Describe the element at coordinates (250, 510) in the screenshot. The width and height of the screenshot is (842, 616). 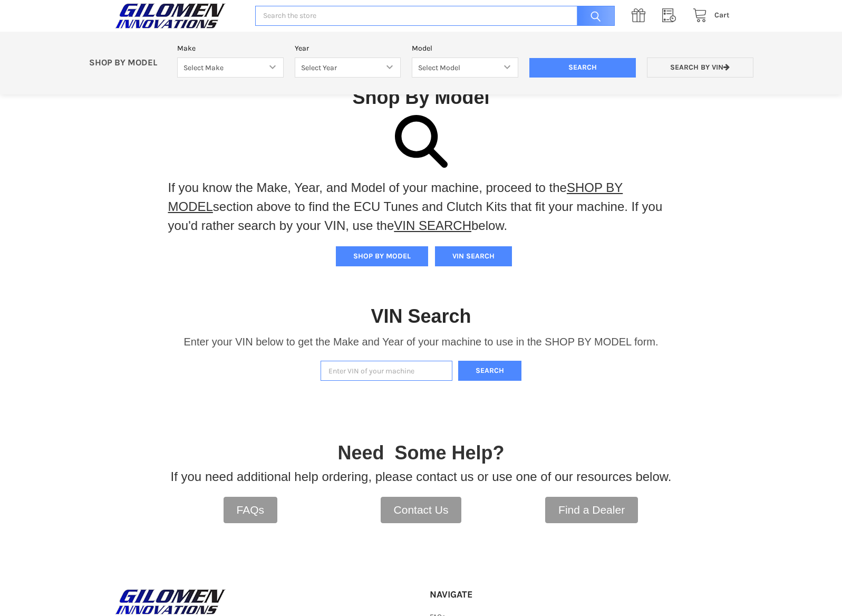
I see `div: FAQs` at that location.